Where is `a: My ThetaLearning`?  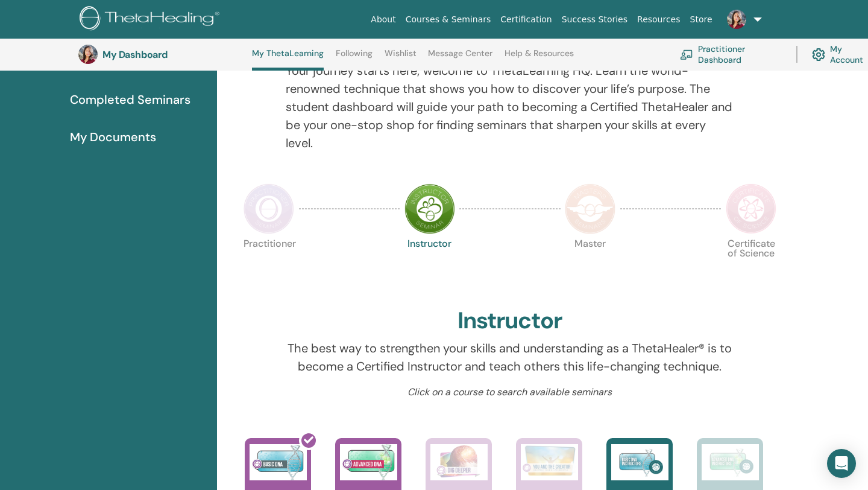
a: My ThetaLearning is located at coordinates (288, 59).